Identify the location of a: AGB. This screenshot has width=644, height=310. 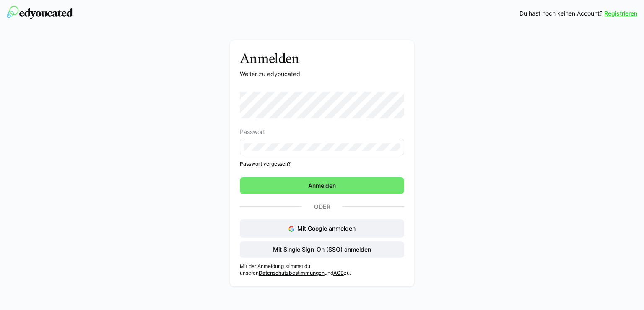
(338, 272).